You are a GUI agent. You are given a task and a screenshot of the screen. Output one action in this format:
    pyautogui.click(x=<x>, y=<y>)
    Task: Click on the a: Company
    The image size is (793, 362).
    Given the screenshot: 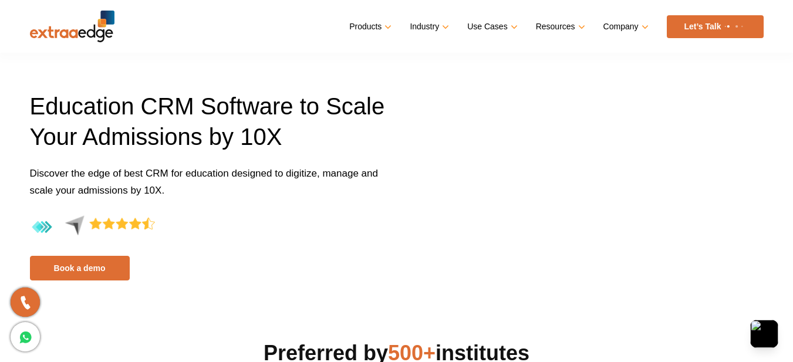 What is the action you would take?
    pyautogui.click(x=624, y=26)
    